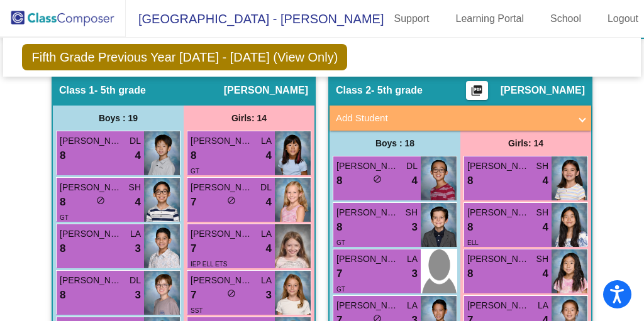 Image resolution: width=644 pixels, height=321 pixels. Describe the element at coordinates (565, 19) in the screenshot. I see `a: School` at that location.